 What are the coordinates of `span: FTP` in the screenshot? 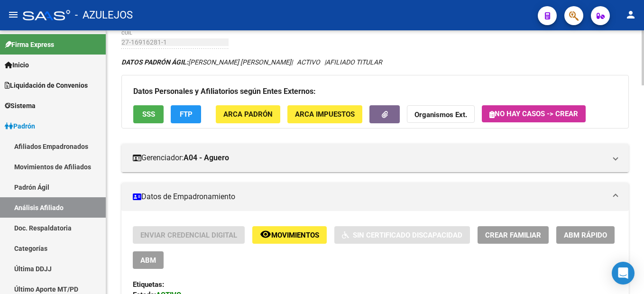 It's located at (186, 115).